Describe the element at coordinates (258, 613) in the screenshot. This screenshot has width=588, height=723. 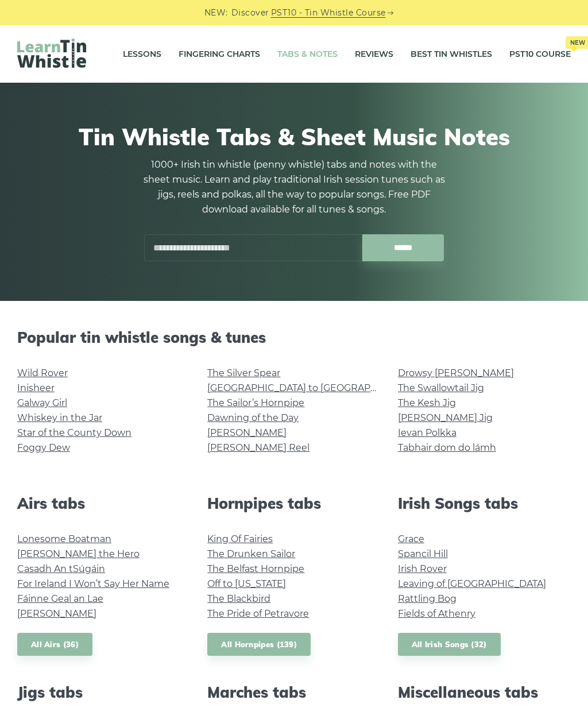
I see `a: The Pride of Petravore` at that location.